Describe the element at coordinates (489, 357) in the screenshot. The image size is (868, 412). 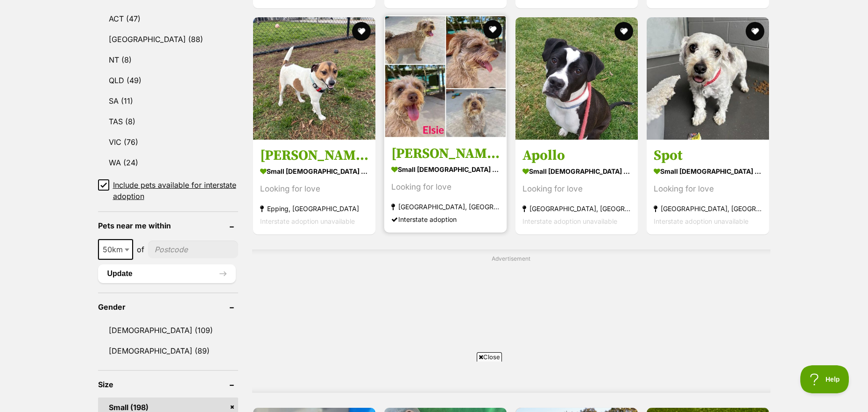
I see `span: Close` at that location.